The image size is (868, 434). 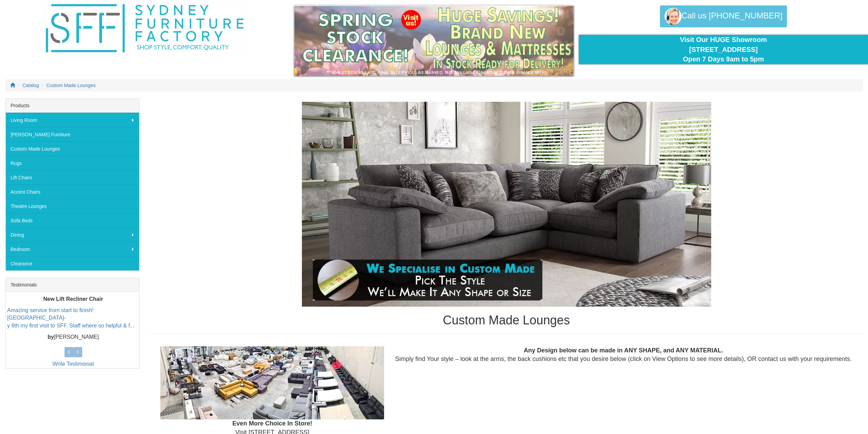 What do you see at coordinates (623, 350) in the screenshot?
I see `b: Any Design below can be made in ANY SHAPE, and ANY MATERIAL.` at bounding box center [623, 350].